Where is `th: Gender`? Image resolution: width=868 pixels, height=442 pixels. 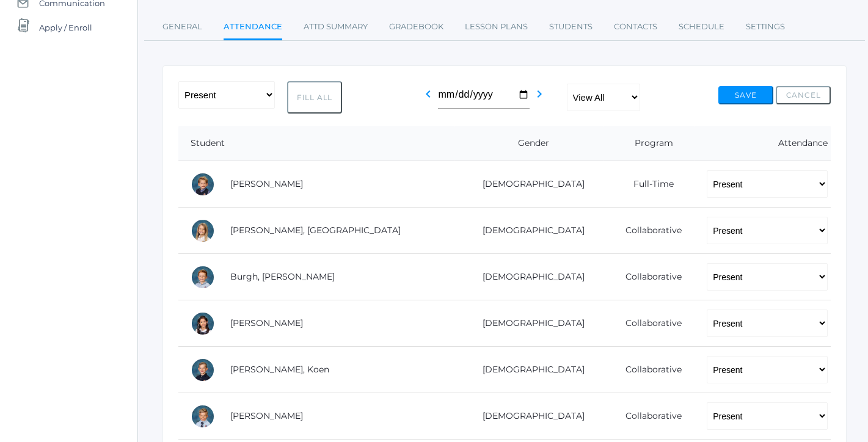
th: Gender is located at coordinates (529, 143).